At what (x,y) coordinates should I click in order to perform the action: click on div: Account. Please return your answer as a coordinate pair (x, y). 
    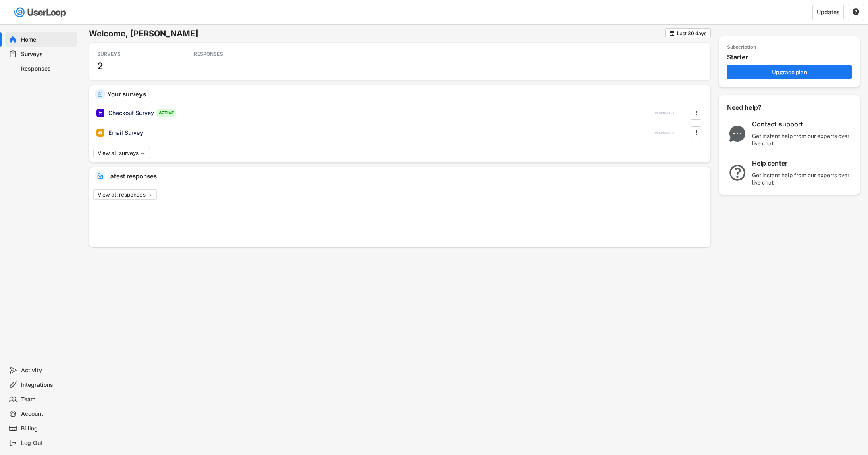
    Looking at the image, I should click on (48, 414).